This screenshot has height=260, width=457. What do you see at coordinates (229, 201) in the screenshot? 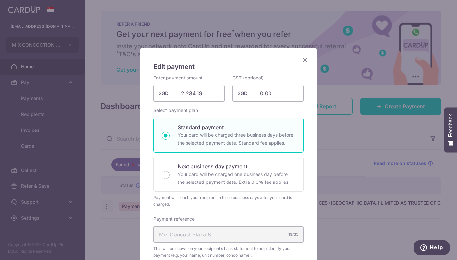
I see `div: Payment will reach your recipient in three business days after your card is charged.` at bounding box center [229, 201].